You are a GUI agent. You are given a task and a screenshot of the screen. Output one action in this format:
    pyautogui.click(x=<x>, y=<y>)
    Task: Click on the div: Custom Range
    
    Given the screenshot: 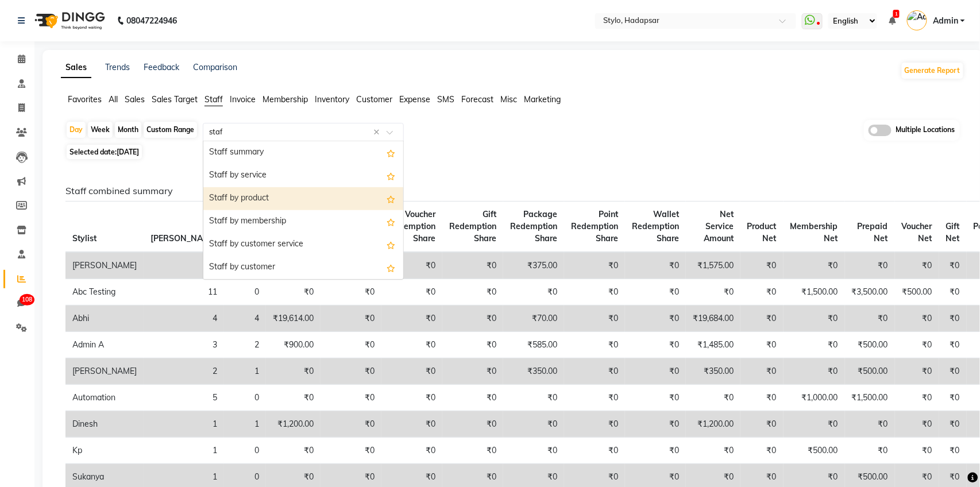 What is the action you would take?
    pyautogui.click(x=170, y=130)
    